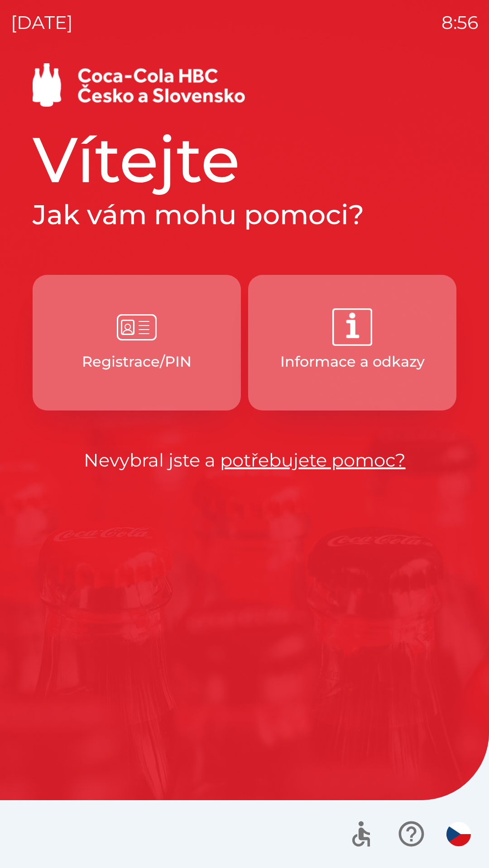 Image resolution: width=489 pixels, height=868 pixels. What do you see at coordinates (352, 327) in the screenshot?
I see `img: 2da3ce84-b443-4ada-b987-6433ed45e4b0.png` at bounding box center [352, 327].